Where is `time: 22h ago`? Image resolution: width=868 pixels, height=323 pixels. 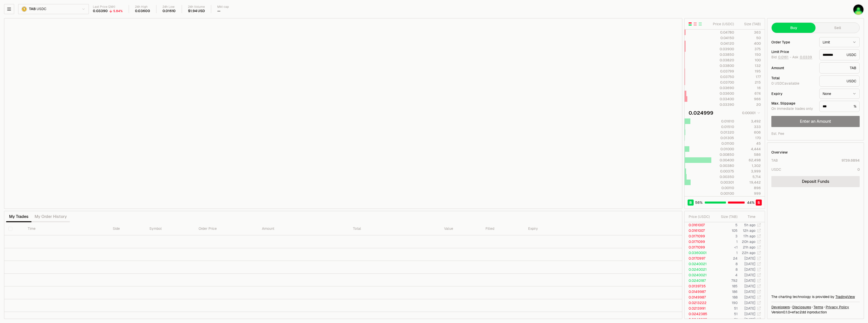 time: 22h ago is located at coordinates (749, 253).